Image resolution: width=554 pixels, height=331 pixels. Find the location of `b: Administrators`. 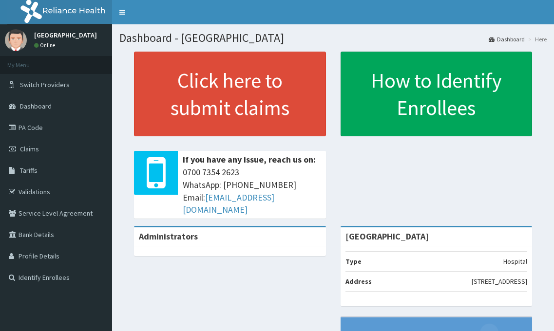

b: Administrators is located at coordinates (168, 236).